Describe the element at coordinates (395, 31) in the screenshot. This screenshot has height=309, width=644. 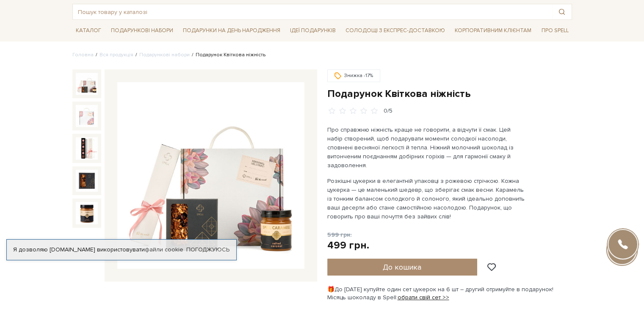
I see `a: Солодощі з експрес-доставкою` at that location.